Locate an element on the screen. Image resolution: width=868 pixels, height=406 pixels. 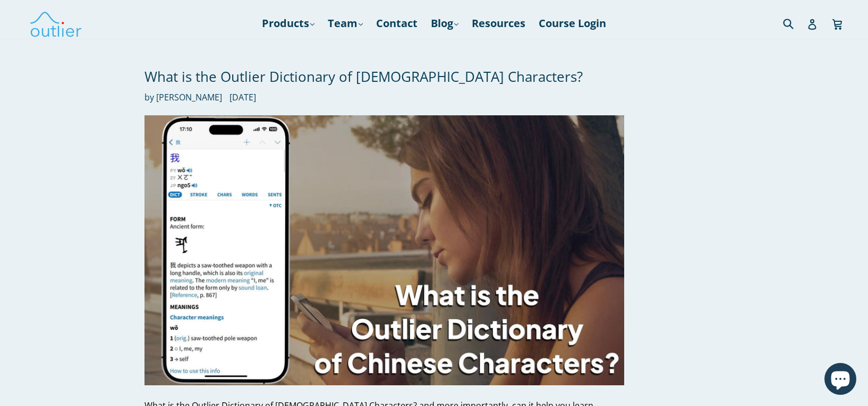
a: Blog is located at coordinates (445, 23).